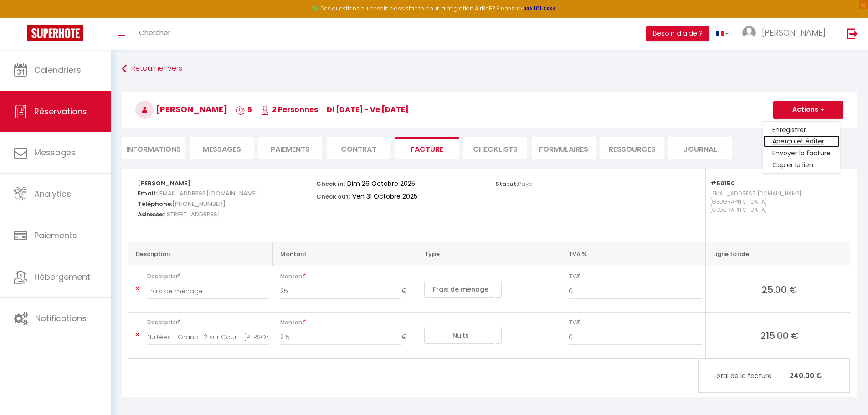 Image resolution: width=868 pixels, height=415 pixels. I want to click on span: Calendriers, so click(57, 69).